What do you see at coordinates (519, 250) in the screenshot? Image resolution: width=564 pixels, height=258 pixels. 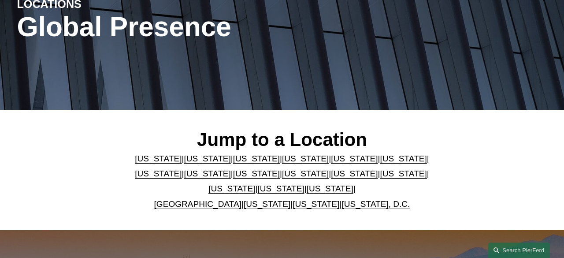 I see `a: Search this site` at bounding box center [519, 250].